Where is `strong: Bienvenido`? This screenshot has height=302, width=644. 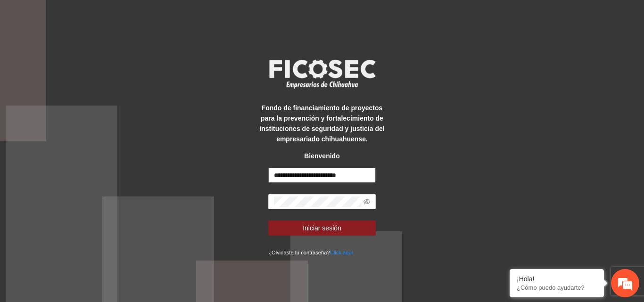
strong: Bienvenido is located at coordinates (322, 156).